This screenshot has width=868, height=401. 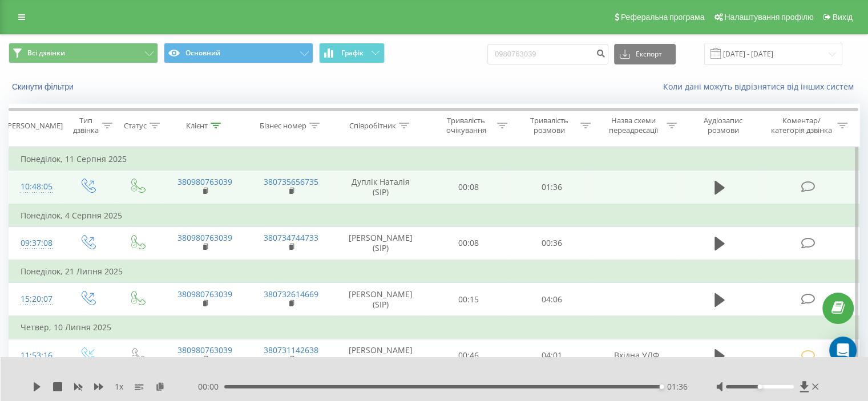 What do you see at coordinates (801, 126) in the screenshot?
I see `div: Коментар/категорія дзвінка` at bounding box center [801, 126].